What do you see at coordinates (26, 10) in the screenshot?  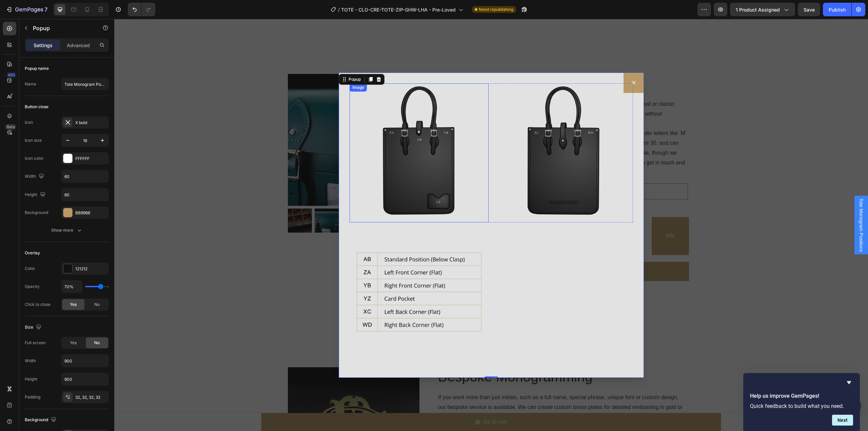 I see `button: 7` at bounding box center [26, 10].